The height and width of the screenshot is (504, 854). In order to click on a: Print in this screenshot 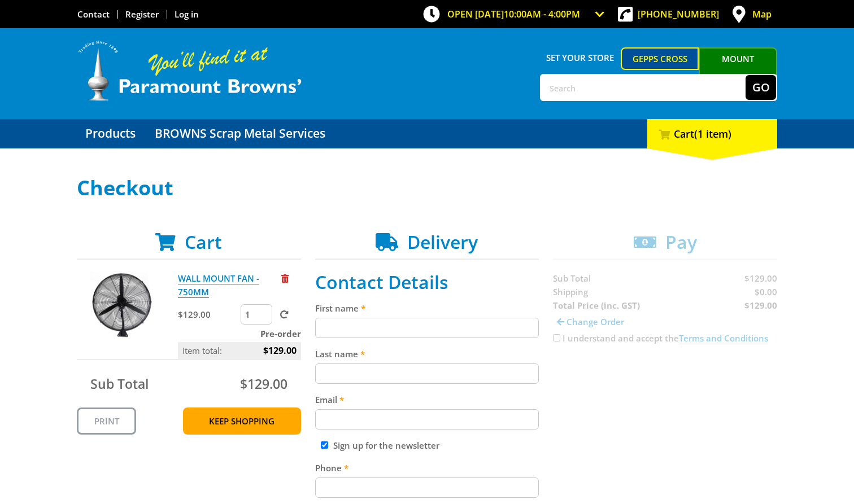, I will do `click(107, 421)`.